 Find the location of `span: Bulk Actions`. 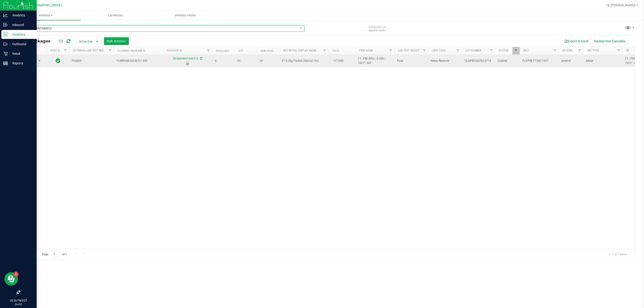

span: Bulk Actions is located at coordinates (116, 41).